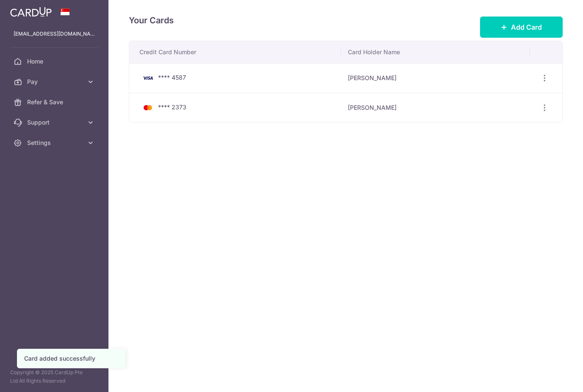 The image size is (583, 392). Describe the element at coordinates (31, 12) in the screenshot. I see `img: CardUp` at that location.